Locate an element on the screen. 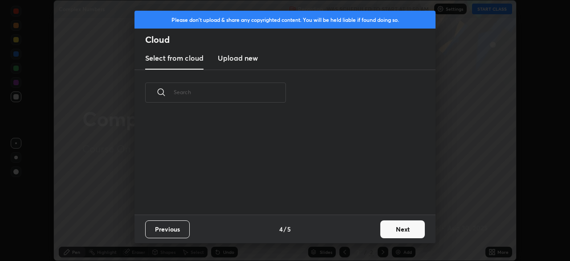 This screenshot has height=261, width=570. h4: 5 is located at coordinates (289, 228).